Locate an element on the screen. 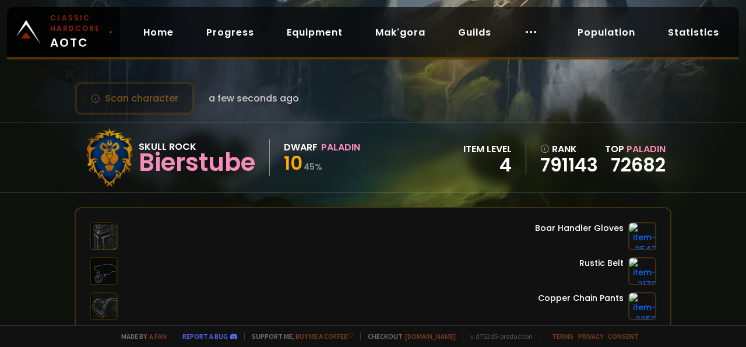 The height and width of the screenshot is (347, 746). div: Bierstube is located at coordinates (197, 163).